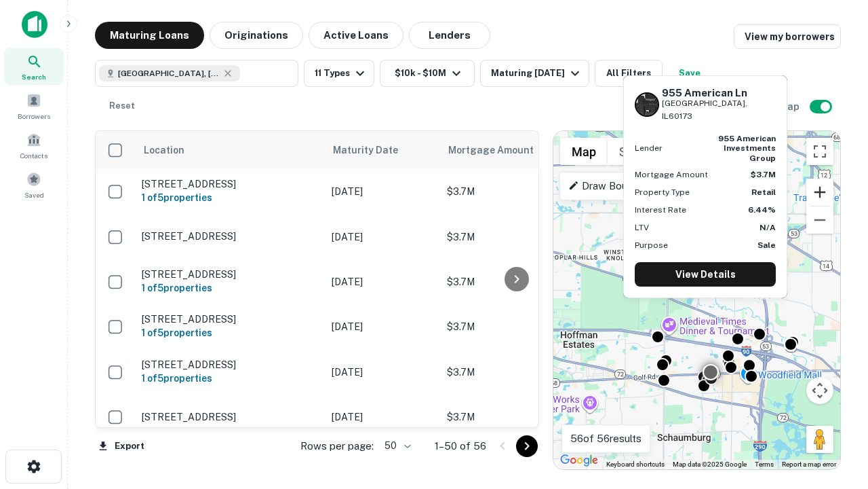  What do you see at coordinates (651, 245) in the screenshot?
I see `p: Purpose` at bounding box center [651, 245].